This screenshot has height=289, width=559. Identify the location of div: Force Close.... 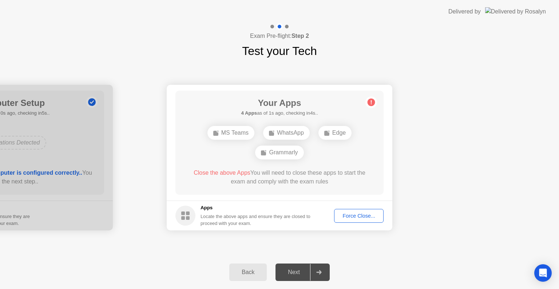
(359, 216).